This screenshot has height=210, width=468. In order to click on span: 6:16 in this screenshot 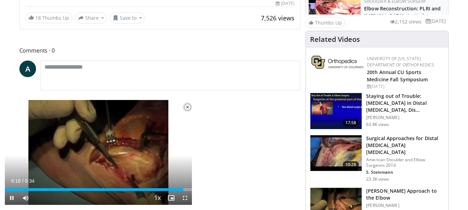, I will do `click(16, 181)`.